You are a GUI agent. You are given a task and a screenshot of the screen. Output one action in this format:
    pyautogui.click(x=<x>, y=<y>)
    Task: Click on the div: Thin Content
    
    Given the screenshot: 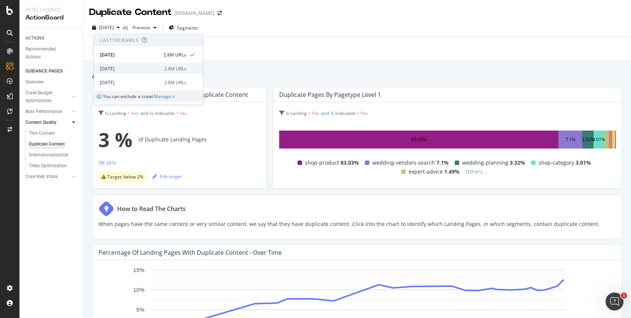 What is the action you would take?
    pyautogui.click(x=42, y=133)
    